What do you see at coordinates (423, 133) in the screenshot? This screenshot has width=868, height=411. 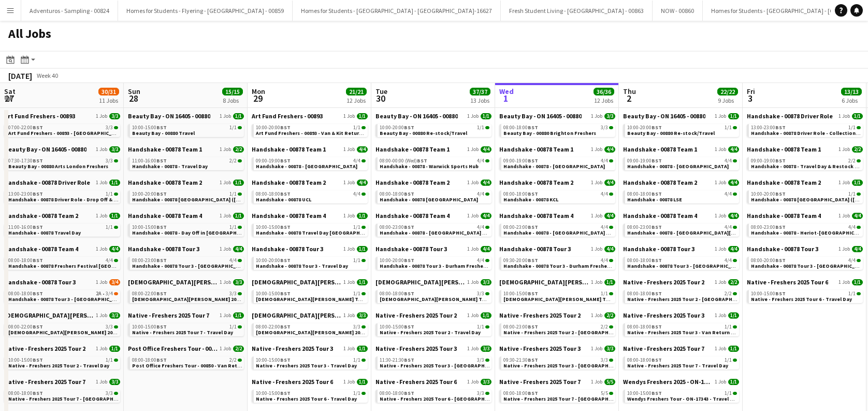 I see `span: Beauty Bay - 00880 Re-stock/Travel` at bounding box center [423, 133].